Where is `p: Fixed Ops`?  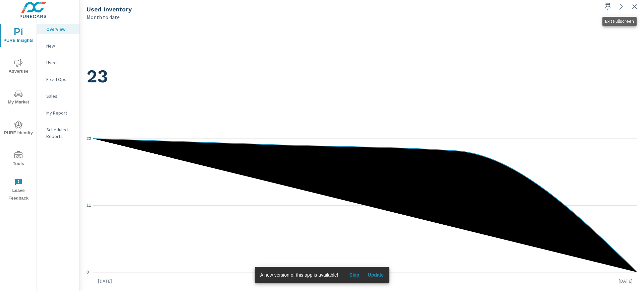 p: Fixed Ops is located at coordinates (60, 79).